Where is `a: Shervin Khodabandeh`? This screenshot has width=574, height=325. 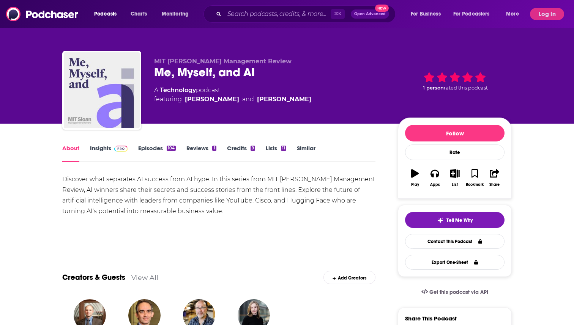 a: Shervin Khodabandeh is located at coordinates (284, 99).